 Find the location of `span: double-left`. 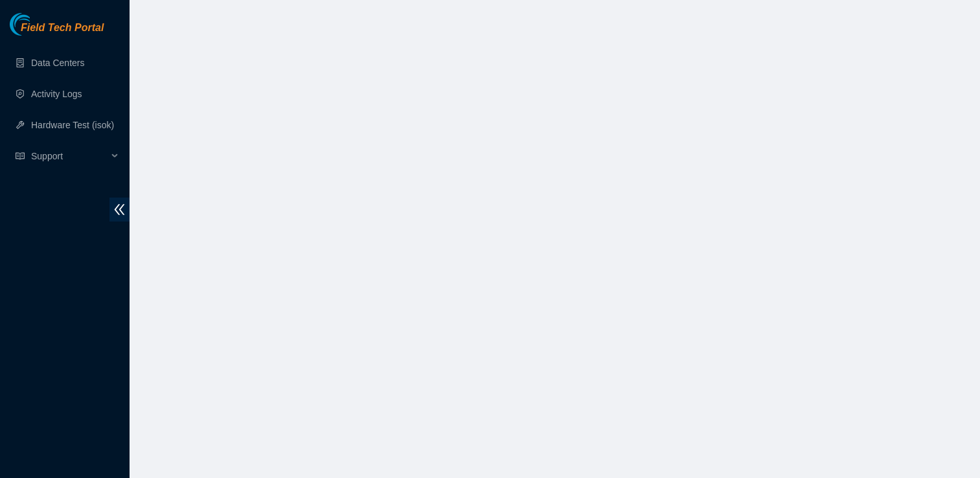

span: double-left is located at coordinates (119, 209).